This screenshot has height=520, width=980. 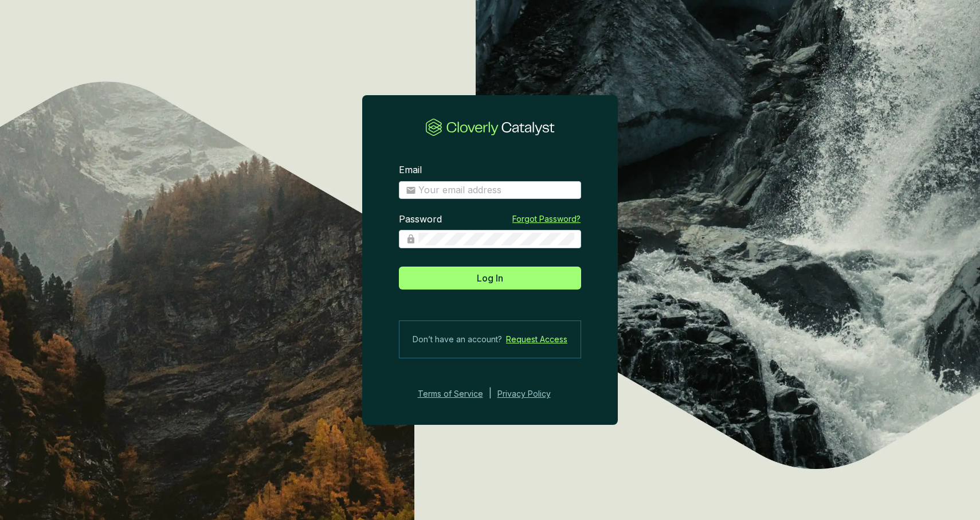 I want to click on a: Terms of Service, so click(x=449, y=394).